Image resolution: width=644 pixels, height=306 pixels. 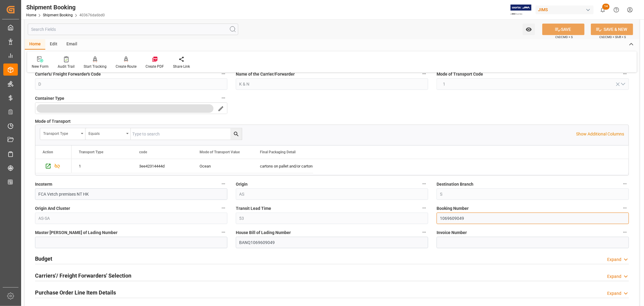 What do you see at coordinates (520, 9) in the screenshot?
I see `img: Exertis%20JAM%20-%20Email%20Logo.jpg_1722504956.jpg` at bounding box center [520, 9].